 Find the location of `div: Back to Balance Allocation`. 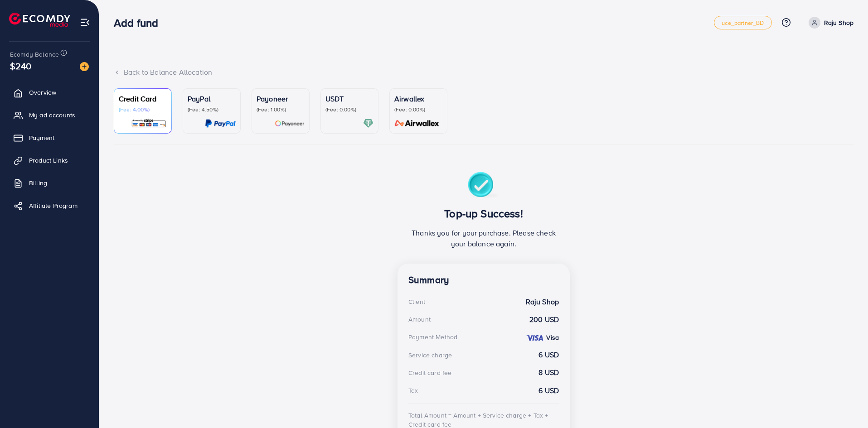

div: Back to Balance Allocation is located at coordinates (484, 72).